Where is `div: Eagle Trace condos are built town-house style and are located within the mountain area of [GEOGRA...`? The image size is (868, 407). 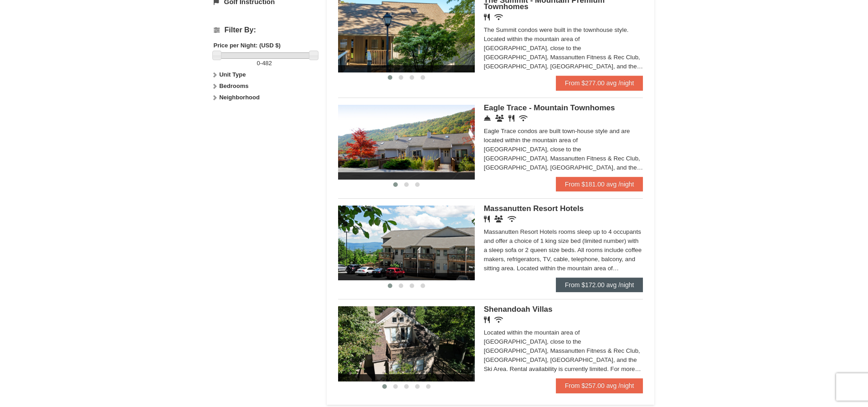 div: Eagle Trace condos are built town-house style and are located within the mountain area of [GEOGRA... is located at coordinates (564, 149).